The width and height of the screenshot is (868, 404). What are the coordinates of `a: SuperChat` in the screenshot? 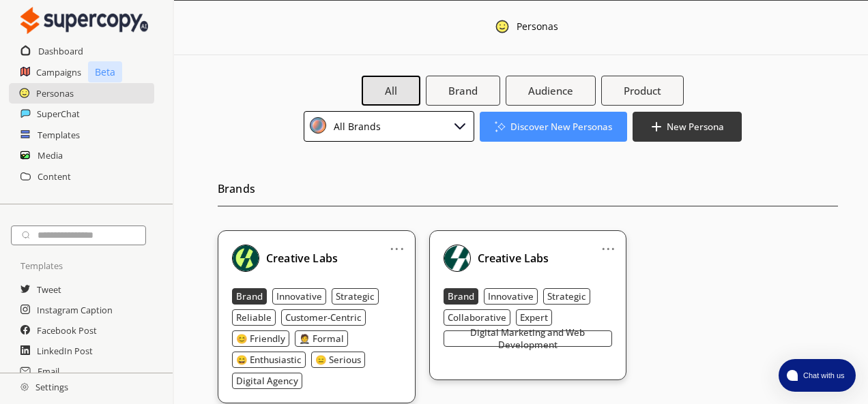 It's located at (58, 114).